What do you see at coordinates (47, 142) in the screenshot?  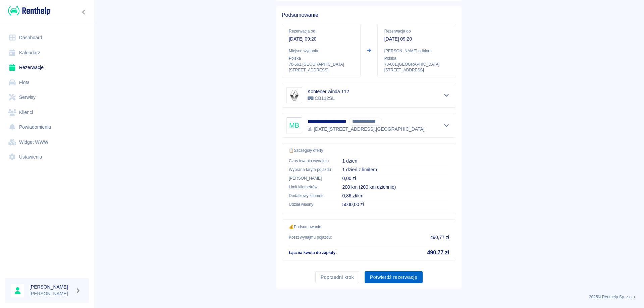 I see `a: Widget WWW` at bounding box center [47, 142].